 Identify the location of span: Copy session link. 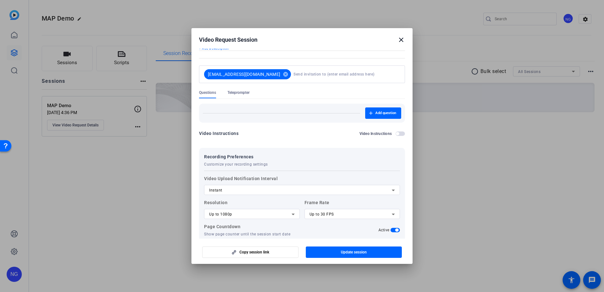
(254, 252).